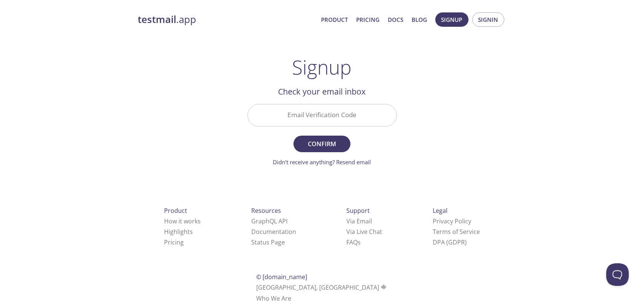 The image size is (644, 301). I want to click on a: DPA (GDPR), so click(450, 243).